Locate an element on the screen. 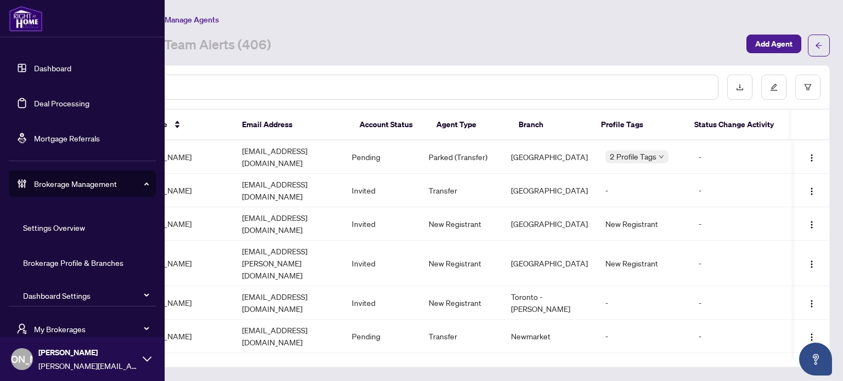 Image resolution: width=843 pixels, height=381 pixels. span: 2 Profile Tags is located at coordinates (633, 156).